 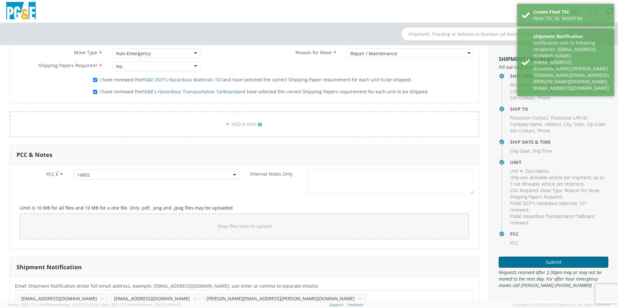 I want to click on span: Server: 2025.17.0-1194904eeae, so click(x=53, y=305).